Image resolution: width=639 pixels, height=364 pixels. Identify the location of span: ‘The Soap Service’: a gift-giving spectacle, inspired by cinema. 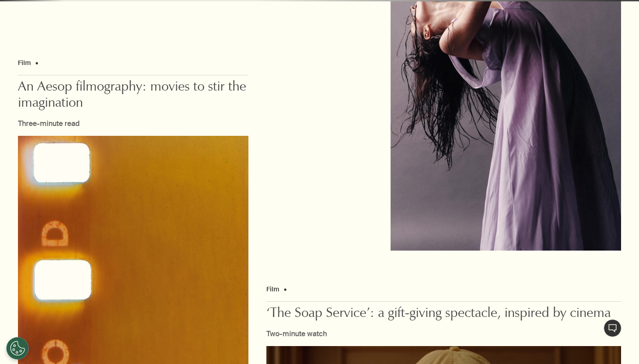
(439, 314).